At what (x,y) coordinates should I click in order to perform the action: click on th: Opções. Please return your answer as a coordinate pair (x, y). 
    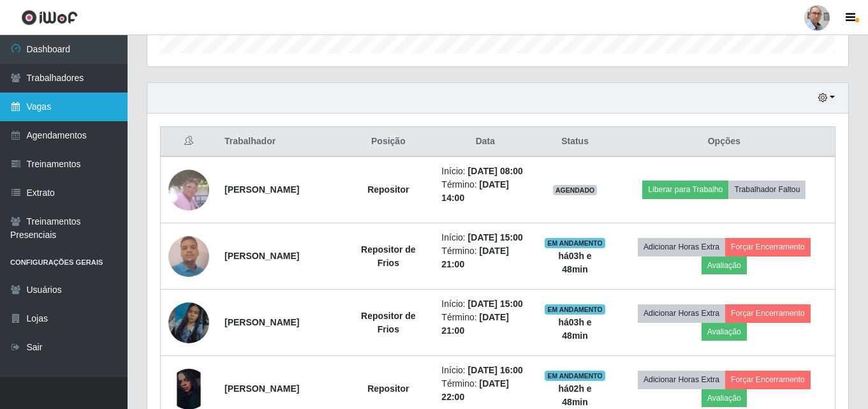
    Looking at the image, I should click on (724, 142).